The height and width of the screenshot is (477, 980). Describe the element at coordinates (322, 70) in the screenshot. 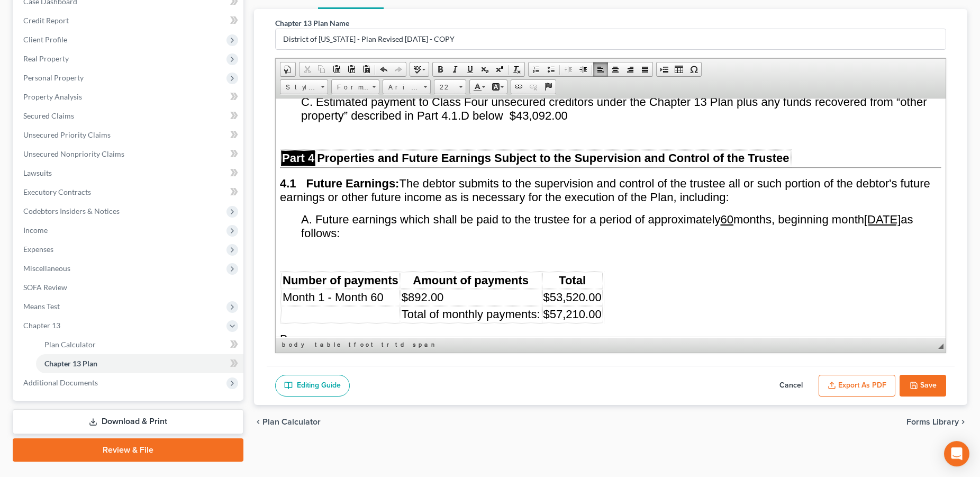

I see `a: Copy` at that location.